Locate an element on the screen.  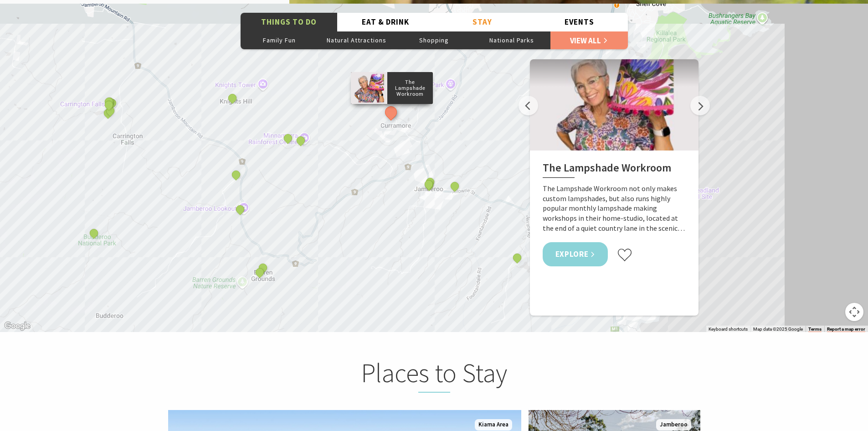
p: The Lampshade Workroom is located at coordinates (410, 88).